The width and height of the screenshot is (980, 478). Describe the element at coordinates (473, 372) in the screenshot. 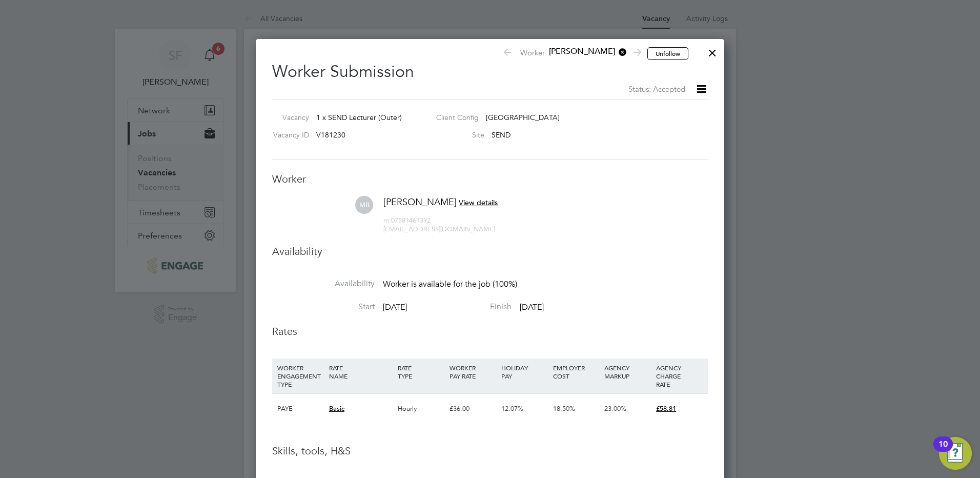

I see `div: WORKER PAY RATE` at that location.